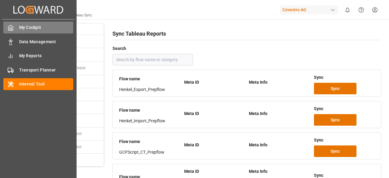  Describe the element at coordinates (38, 27) in the screenshot. I see `a: My Cockpit` at that location.